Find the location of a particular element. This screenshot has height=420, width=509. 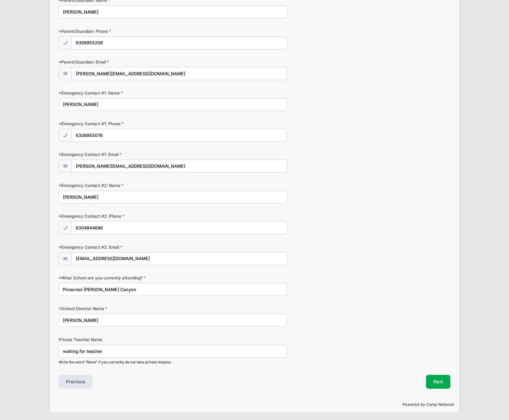

label: Parent/Guardian: Phone is located at coordinates (124, 32).